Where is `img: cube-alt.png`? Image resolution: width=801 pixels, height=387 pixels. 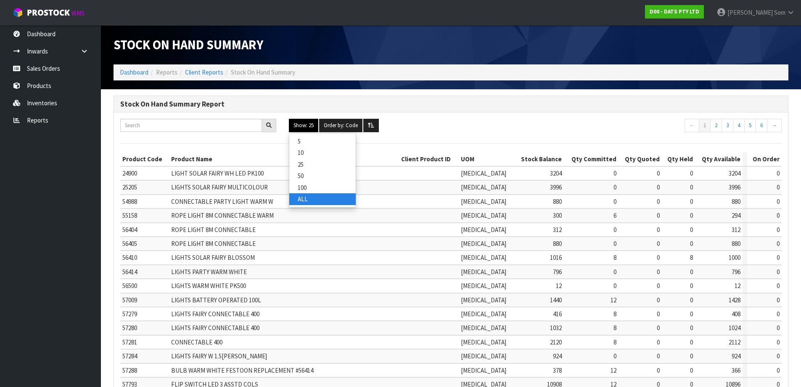
img: cube-alt.png is located at coordinates (18, 12).